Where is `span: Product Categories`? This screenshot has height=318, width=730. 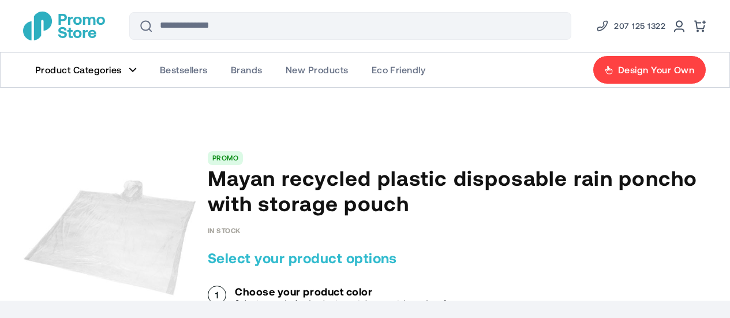
span: Product Categories is located at coordinates (78, 70).